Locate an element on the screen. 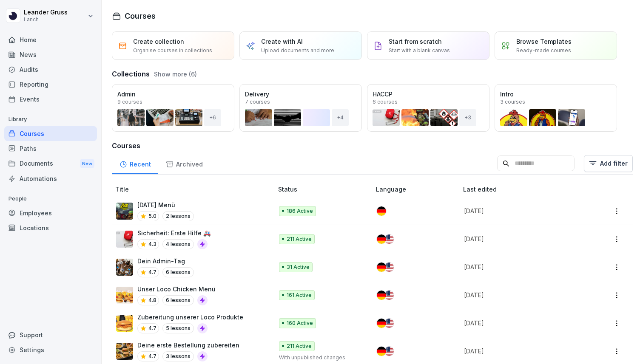  p: Start from scratch is located at coordinates (415, 41).